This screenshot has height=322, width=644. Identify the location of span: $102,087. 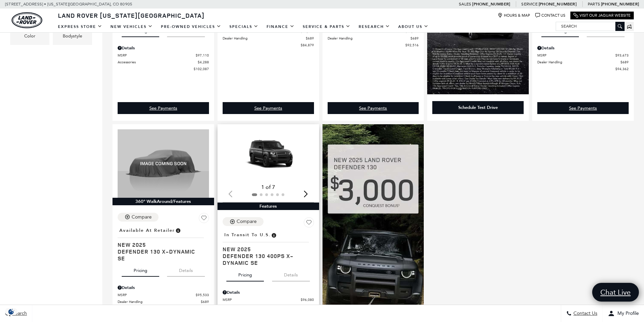
(201, 69).